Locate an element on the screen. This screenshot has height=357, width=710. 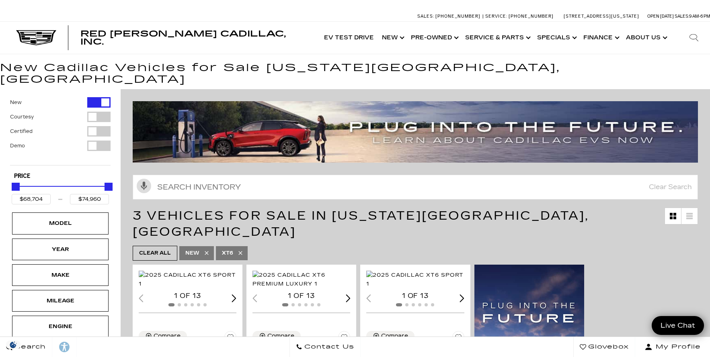
img: Opt-Out Icon is located at coordinates (13, 345).